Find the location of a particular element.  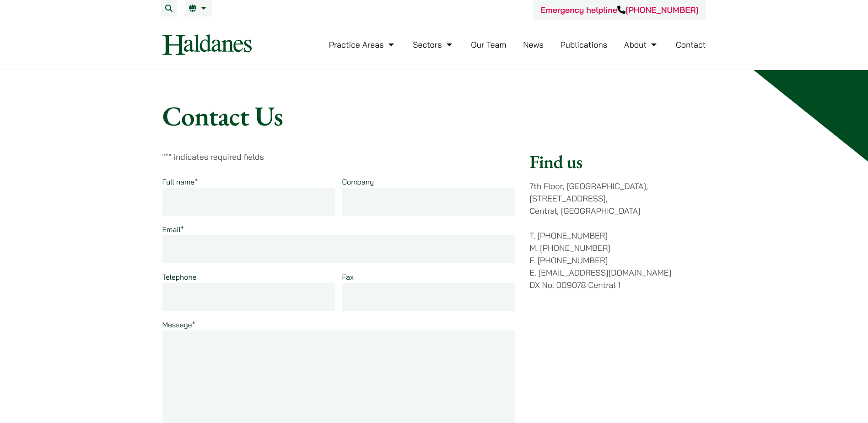

a: About is located at coordinates (642, 44).